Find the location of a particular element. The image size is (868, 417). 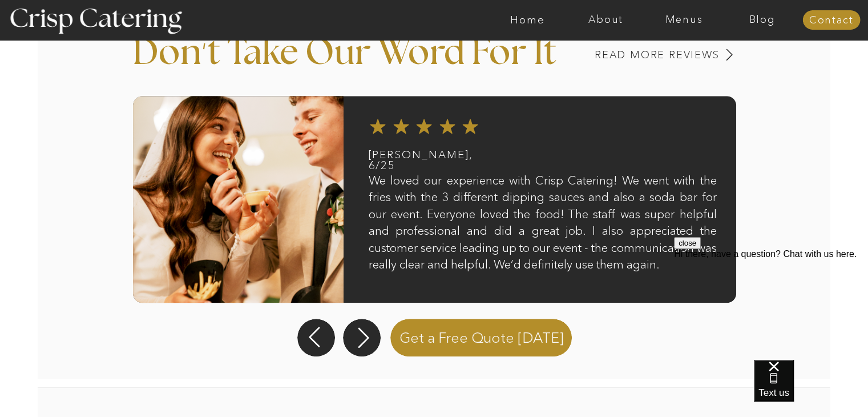

h3: We loved our experience with Crisp Catering! We went with the fries with the 3 different dipping ... is located at coordinates (543, 228).